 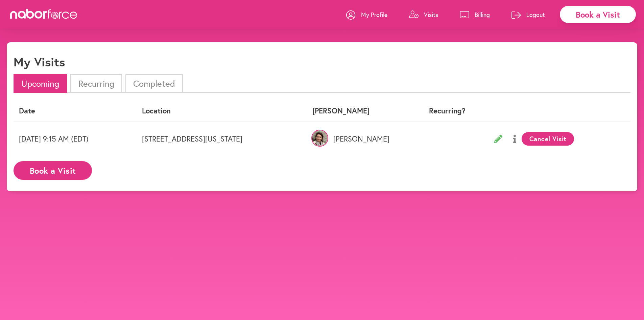 What do you see at coordinates (96, 83) in the screenshot?
I see `li: Recurring` at bounding box center [96, 83].